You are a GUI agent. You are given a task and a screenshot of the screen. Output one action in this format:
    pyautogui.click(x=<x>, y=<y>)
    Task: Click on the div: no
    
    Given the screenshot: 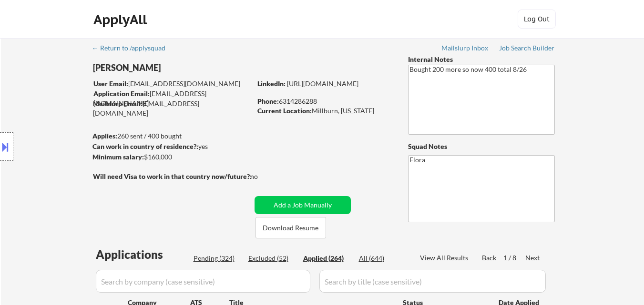 What is the action you would take?
    pyautogui.click(x=264, y=177)
    